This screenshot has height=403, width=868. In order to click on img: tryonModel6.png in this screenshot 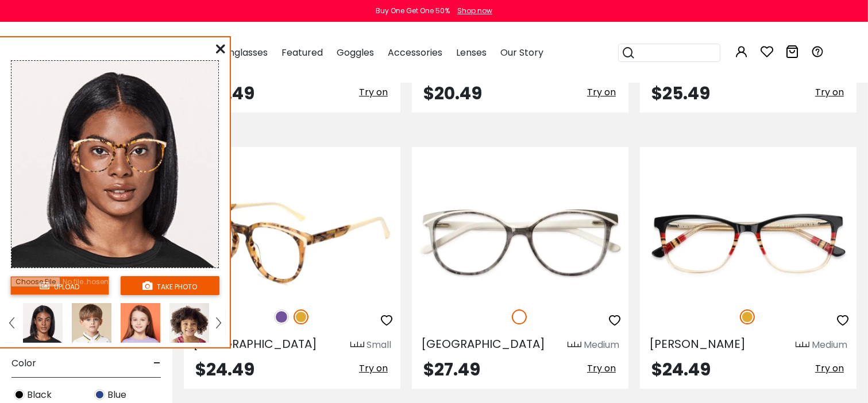, I will do `click(140, 323)`.